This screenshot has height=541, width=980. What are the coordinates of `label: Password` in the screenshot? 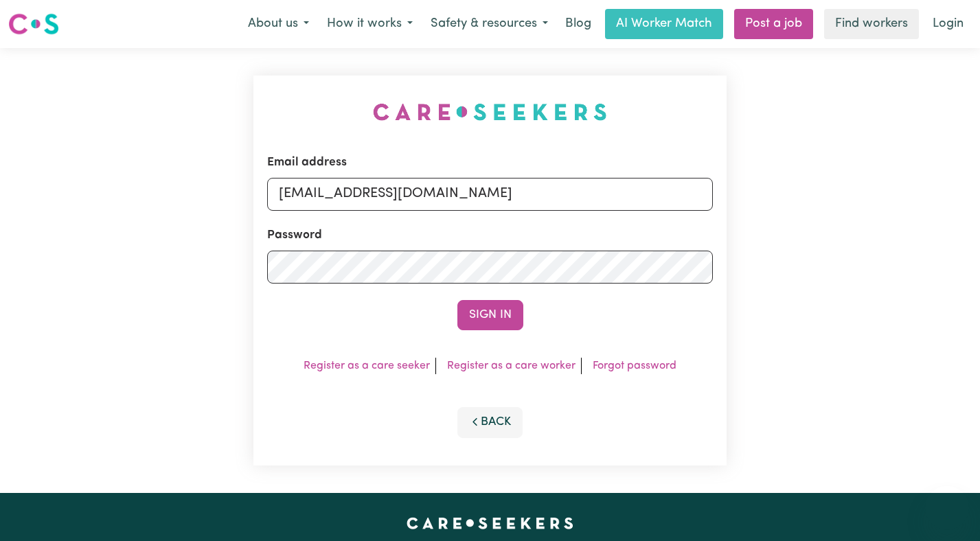 It's located at (294, 235).